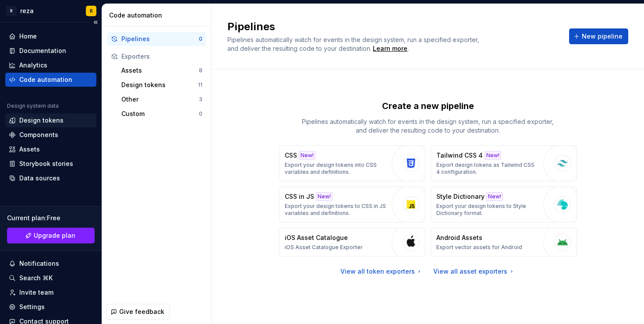 This screenshot has width=644, height=324. I want to click on a: Components, so click(51, 135).